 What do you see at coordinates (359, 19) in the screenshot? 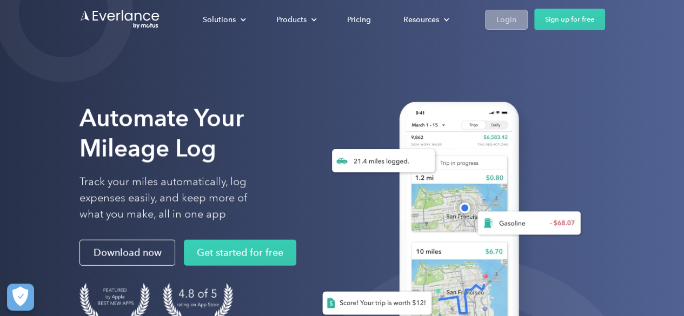
I see `div: Pricing` at bounding box center [359, 19].